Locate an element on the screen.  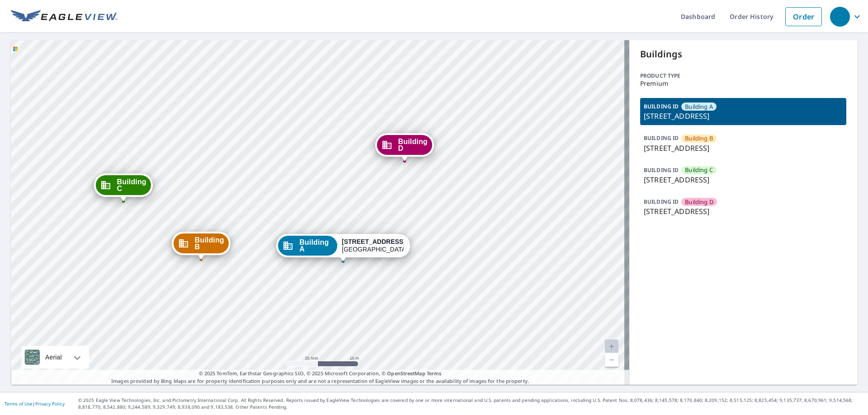
div: Dropped pin, building Building D, Commercial property, 6830 Brecksville Rd Independence, OH 44131 is located at coordinates (405, 148).